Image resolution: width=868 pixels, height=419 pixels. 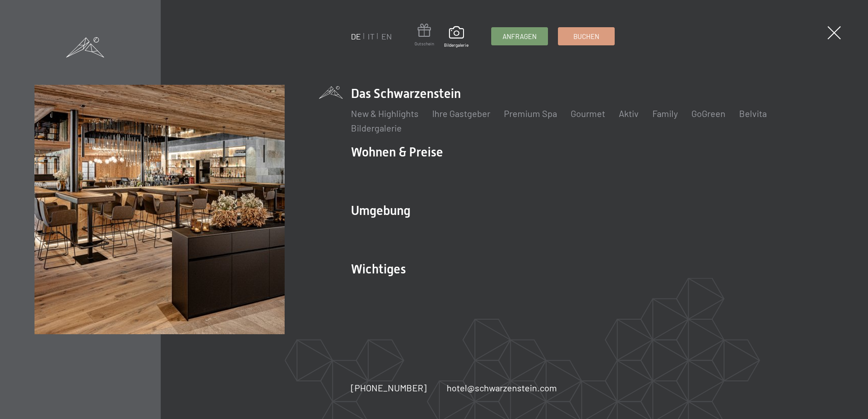 What do you see at coordinates (586, 36) in the screenshot?
I see `a: Buchen` at bounding box center [586, 36].